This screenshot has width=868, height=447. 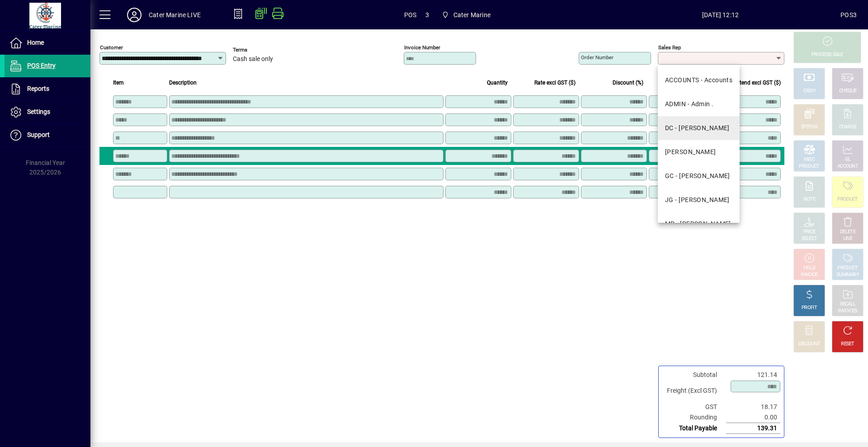 What do you see at coordinates (598, 58) in the screenshot?
I see `mat-label: Order number` at bounding box center [598, 58].